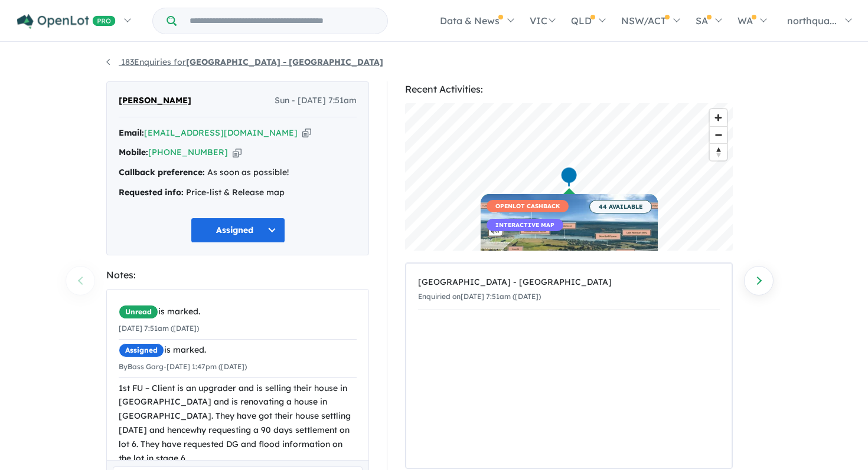  What do you see at coordinates (718, 117) in the screenshot?
I see `button: Zoom in` at bounding box center [718, 117].